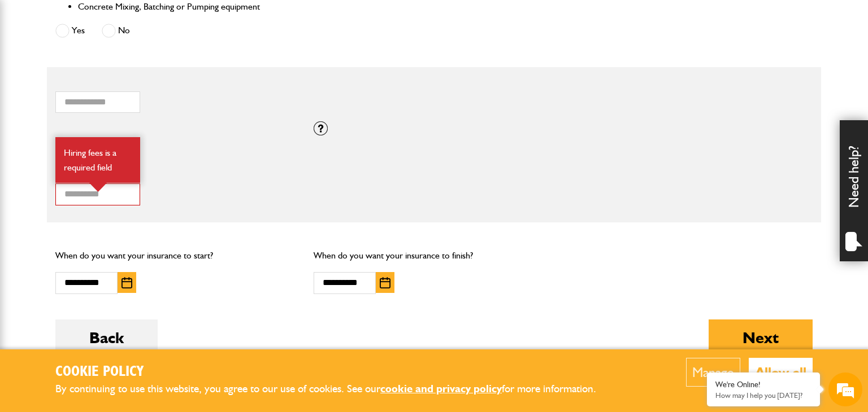 The height and width of the screenshot is (412, 868). What do you see at coordinates (98, 188) in the screenshot?
I see `img: error-box-arrow.svg` at bounding box center [98, 188].